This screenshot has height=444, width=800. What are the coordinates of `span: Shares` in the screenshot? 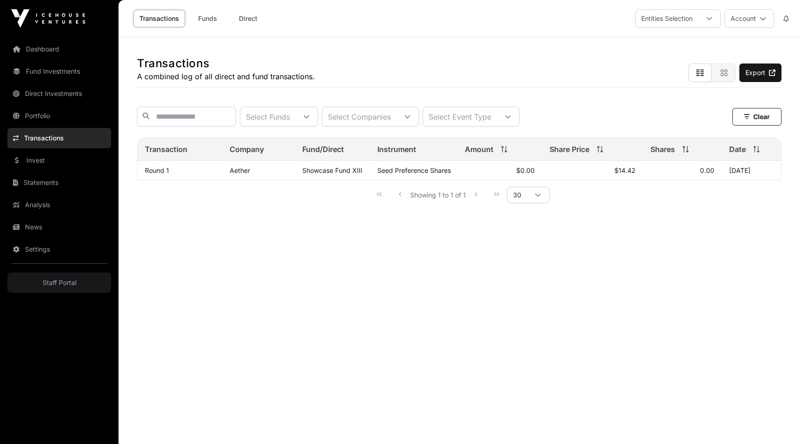 It's located at (663, 149).